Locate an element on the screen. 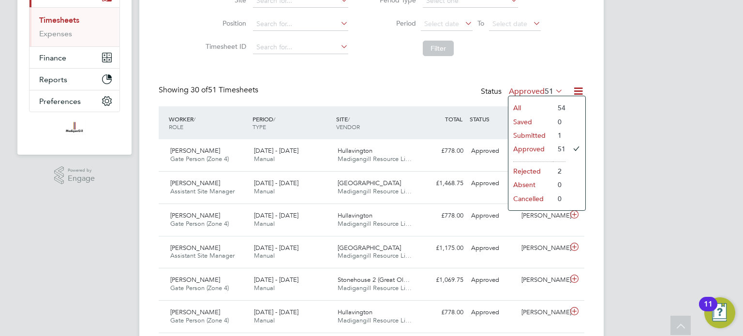  span: 51 Timesheets is located at coordinates (224, 90).